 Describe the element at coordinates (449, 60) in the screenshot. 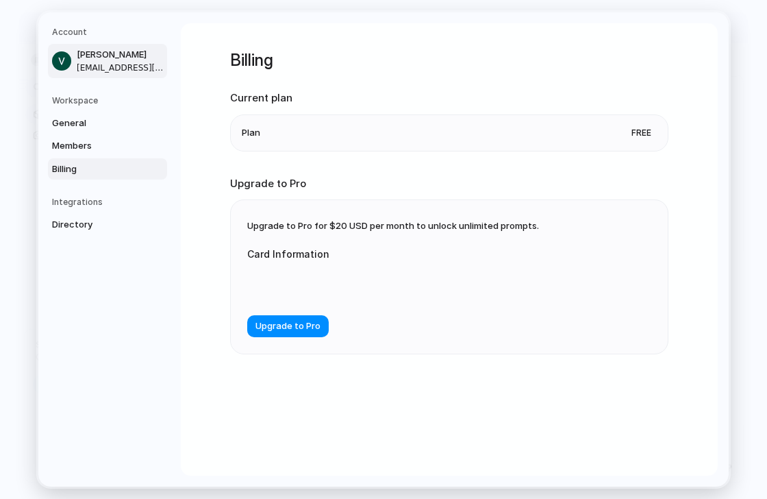

I see `h1: Billing` at that location.